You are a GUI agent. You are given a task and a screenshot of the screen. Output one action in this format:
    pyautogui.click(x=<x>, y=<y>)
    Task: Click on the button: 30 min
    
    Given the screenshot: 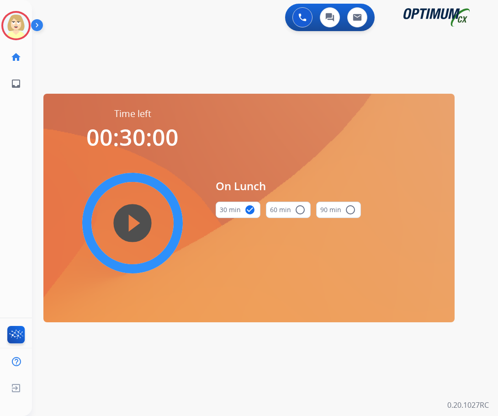 What is the action you would take?
    pyautogui.click(x=238, y=210)
    